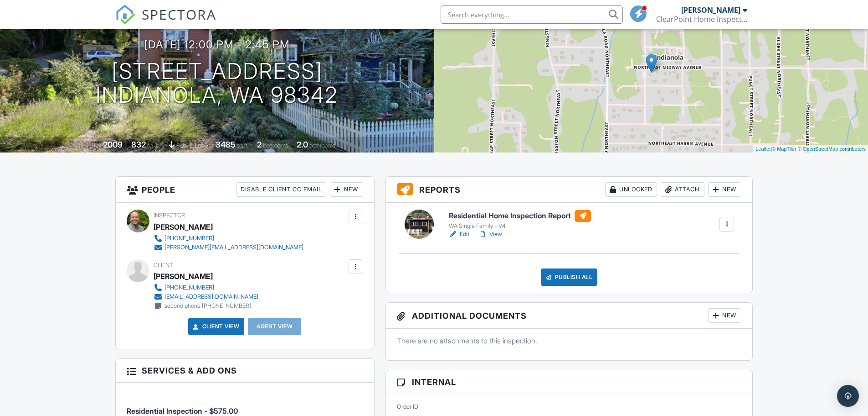  I want to click on h3: Additional Documents, so click(569, 315).